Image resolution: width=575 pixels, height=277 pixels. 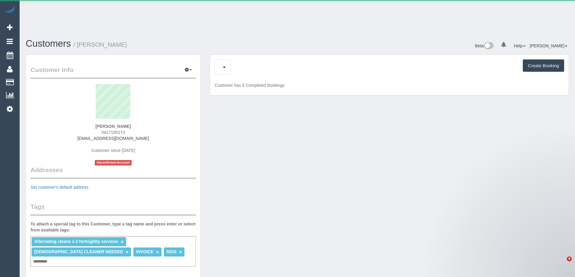 I want to click on a: Set customer's default address, so click(x=59, y=187).